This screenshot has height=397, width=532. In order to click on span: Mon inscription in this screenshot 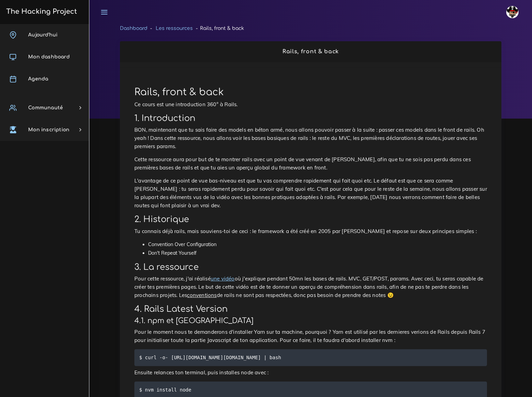, I will do `click(49, 129)`.